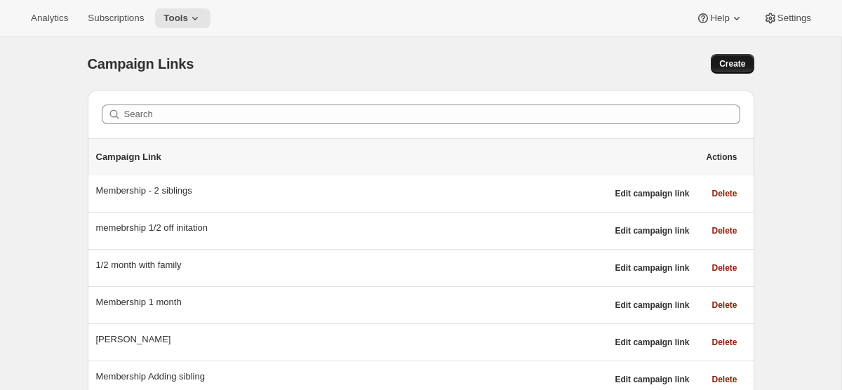 The image size is (842, 390). What do you see at coordinates (352, 191) in the screenshot?
I see `div: Membership - 2 siblings` at bounding box center [352, 191].